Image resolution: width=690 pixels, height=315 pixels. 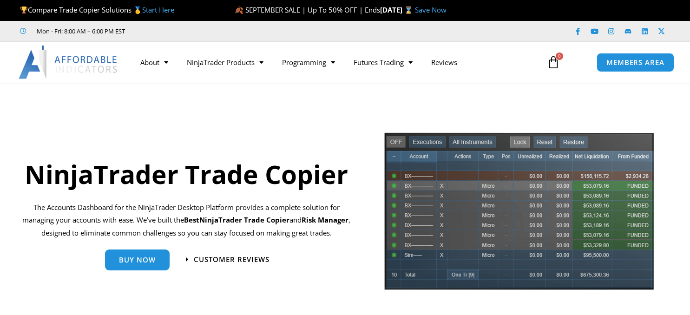 I want to click on span: Buy Now, so click(x=137, y=260).